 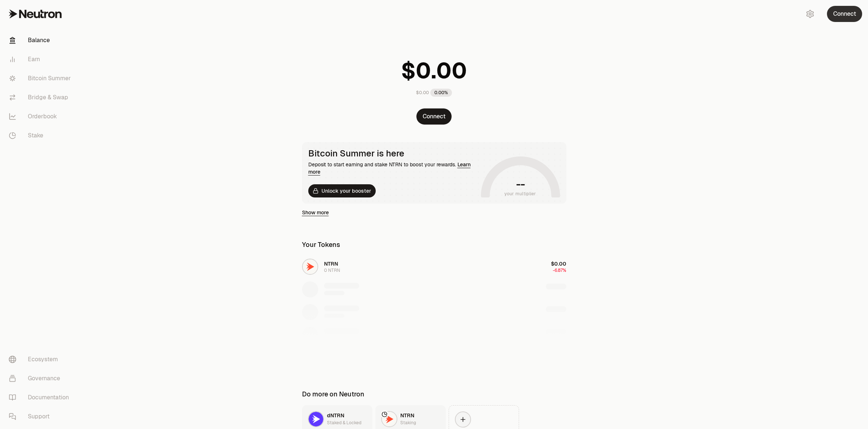 I want to click on a: Support, so click(x=41, y=416).